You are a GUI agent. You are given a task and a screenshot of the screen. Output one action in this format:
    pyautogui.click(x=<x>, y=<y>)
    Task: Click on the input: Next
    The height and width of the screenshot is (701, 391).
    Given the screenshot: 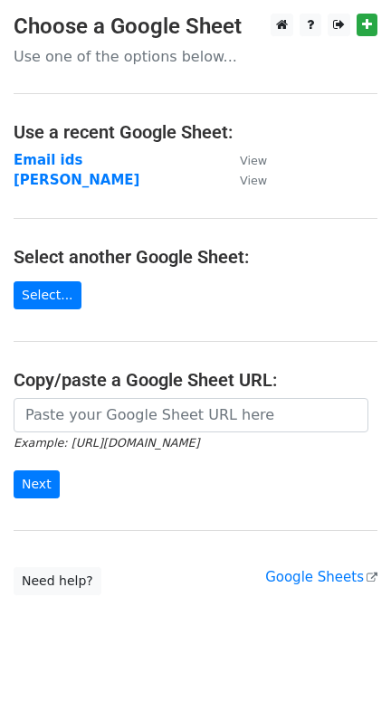 What is the action you would take?
    pyautogui.click(x=36, y=484)
    